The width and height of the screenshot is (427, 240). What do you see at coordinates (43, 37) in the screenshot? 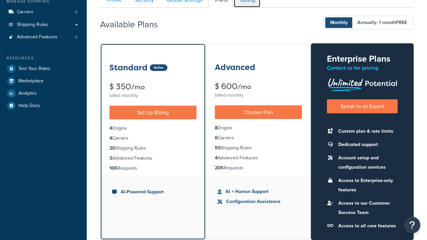
I see `a: Advanced Features 0` at bounding box center [43, 37].